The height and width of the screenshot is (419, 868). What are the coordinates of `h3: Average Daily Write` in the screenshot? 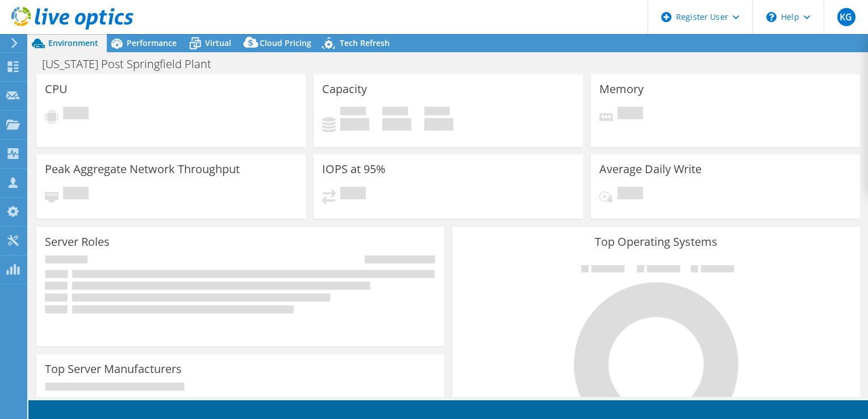 It's located at (651, 169).